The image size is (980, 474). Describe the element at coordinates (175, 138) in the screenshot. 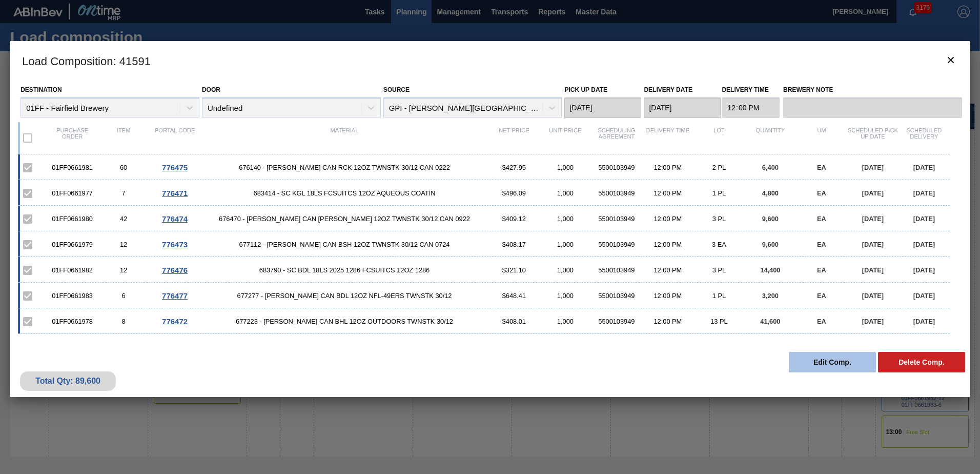

I see `div: Portal code` at that location.